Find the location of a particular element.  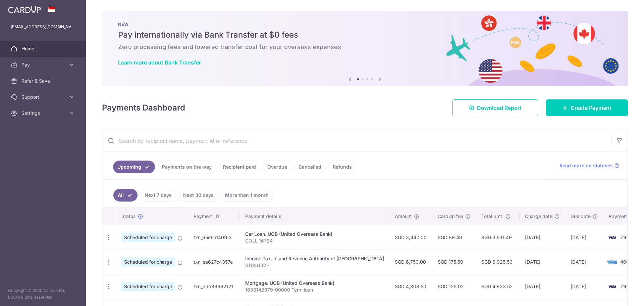

p: 1688142879-00000 Term loan is located at coordinates (315, 290).